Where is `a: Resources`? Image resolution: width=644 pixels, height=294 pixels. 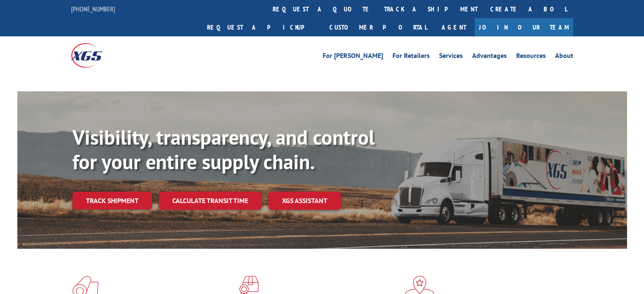 a: Resources is located at coordinates (531, 57).